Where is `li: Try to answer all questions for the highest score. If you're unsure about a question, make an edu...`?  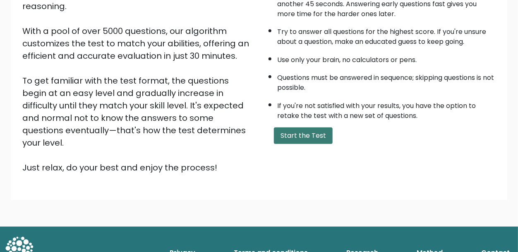
li: Try to answer all questions for the highest score. If you're unsure about a question, make an edu... is located at coordinates (386, 35).